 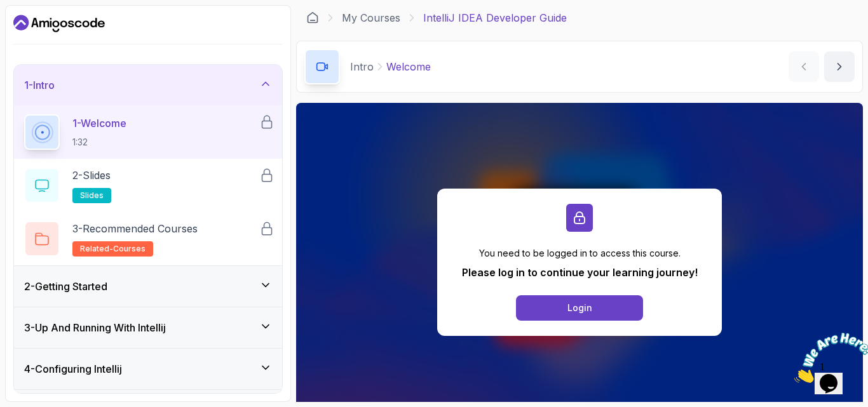 What do you see at coordinates (804, 67) in the screenshot?
I see `button: previous content` at bounding box center [804, 67].